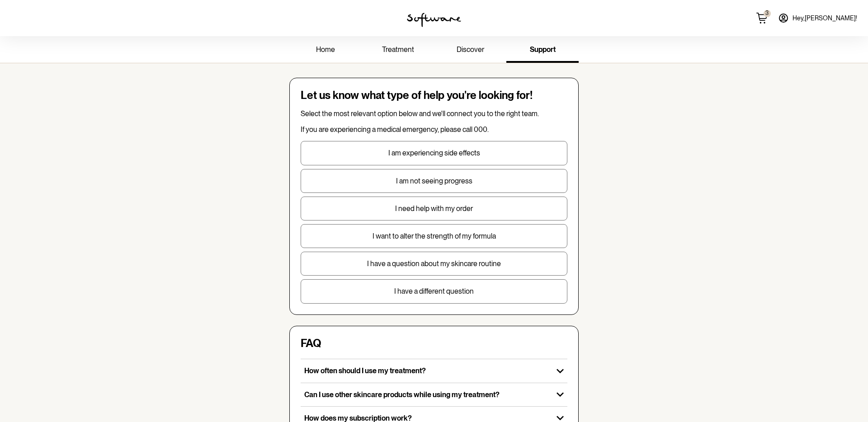 Image resolution: width=868 pixels, height=422 pixels. What do you see at coordinates (542, 50) in the screenshot?
I see `a: support` at bounding box center [542, 50].